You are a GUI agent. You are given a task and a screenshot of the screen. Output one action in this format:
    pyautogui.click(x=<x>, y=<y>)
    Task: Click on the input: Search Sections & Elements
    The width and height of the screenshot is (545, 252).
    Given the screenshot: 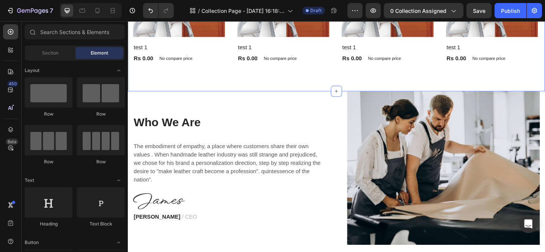 What is the action you would take?
    pyautogui.click(x=75, y=32)
    